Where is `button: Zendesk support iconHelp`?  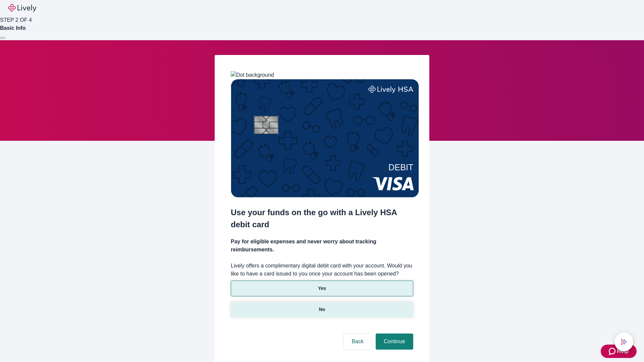
button: Zendesk support iconHelp is located at coordinates (618, 351).